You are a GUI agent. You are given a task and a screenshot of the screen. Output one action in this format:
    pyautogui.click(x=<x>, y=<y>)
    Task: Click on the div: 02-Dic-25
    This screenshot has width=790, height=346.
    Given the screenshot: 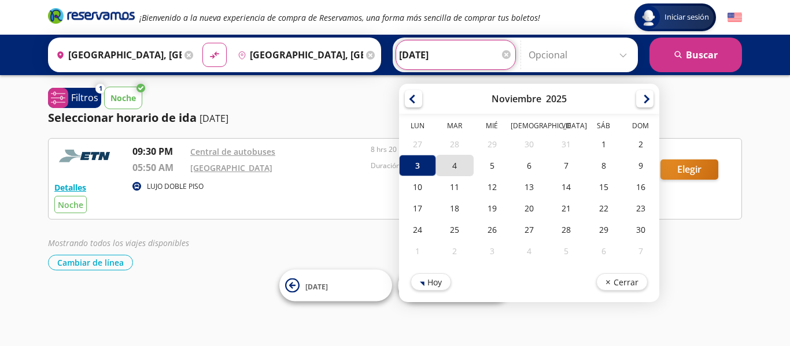 What is the action you would take?
    pyautogui.click(x=454, y=251)
    